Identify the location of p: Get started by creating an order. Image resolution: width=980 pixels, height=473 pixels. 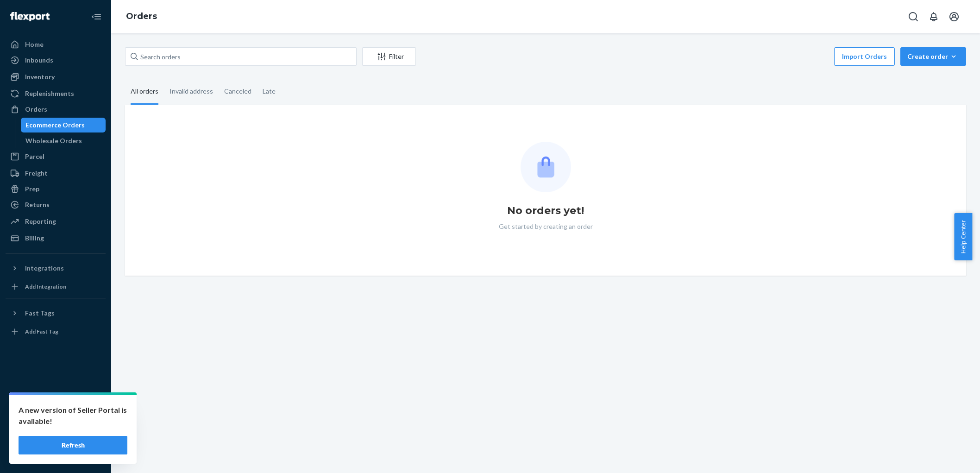
(546, 227).